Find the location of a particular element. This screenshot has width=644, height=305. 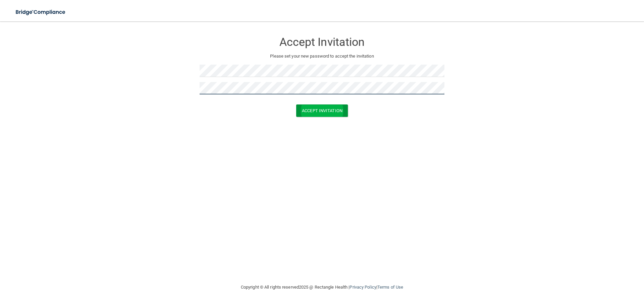

img: bridge_compliance_login_screen.278c3ca4.svg is located at coordinates (41, 12).